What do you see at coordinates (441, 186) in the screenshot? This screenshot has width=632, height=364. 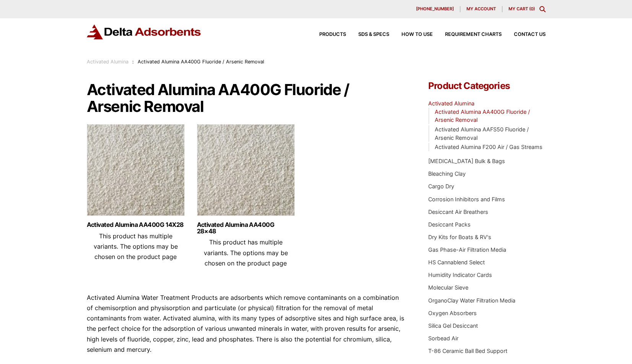 I see `a: Cargo Dry` at bounding box center [441, 186].